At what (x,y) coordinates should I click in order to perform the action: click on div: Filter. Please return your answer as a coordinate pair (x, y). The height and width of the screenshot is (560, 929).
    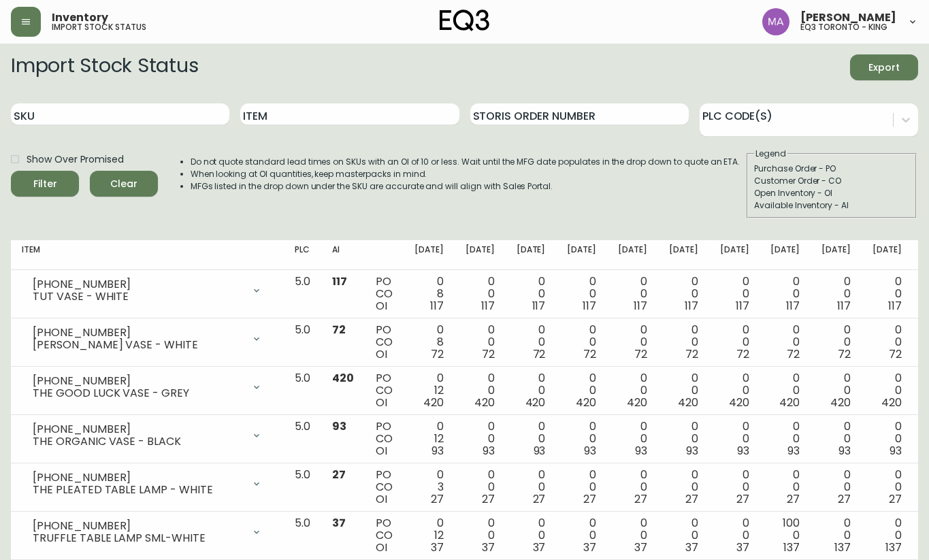
    Looking at the image, I should click on (45, 183).